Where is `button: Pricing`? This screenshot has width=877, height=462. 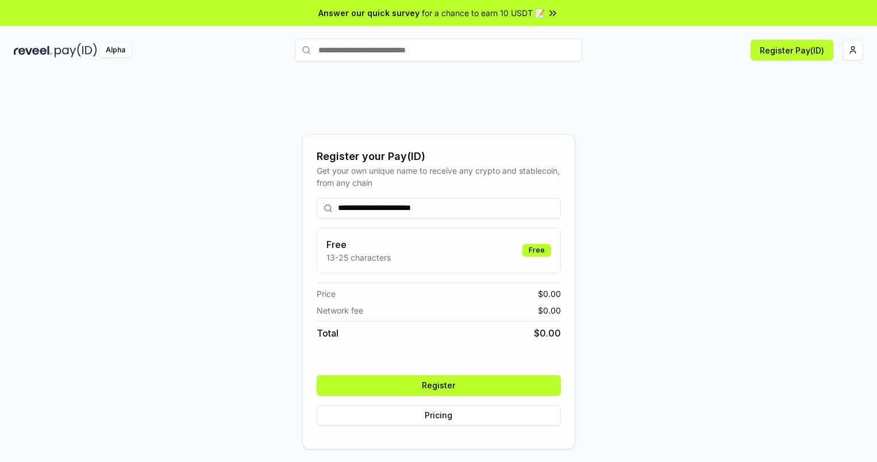 button: Pricing is located at coordinates (439, 415).